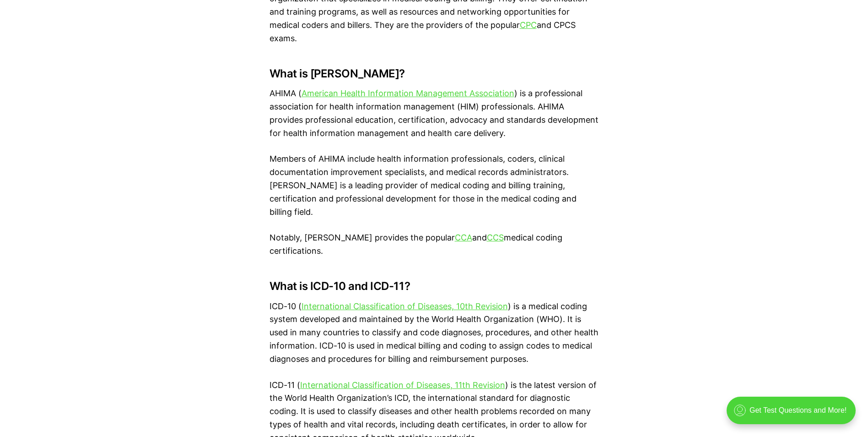 The width and height of the screenshot is (868, 437). Describe the element at coordinates (408, 93) in the screenshot. I see `a: American Health Information Management Association` at that location.